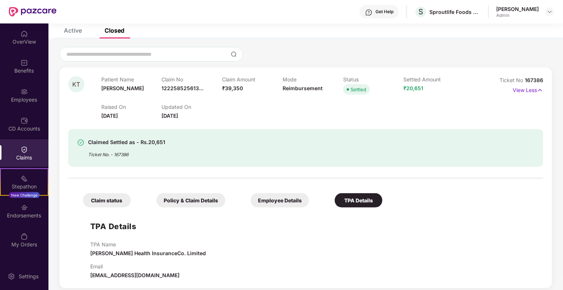 This screenshot has height=290, width=563. What do you see at coordinates (24, 237) in the screenshot?
I see `img: svg+xml;base64,PHN2ZyBpZD0iTXlfT3JkZXJzIiBkYXRhLW5hbWU9Ik15IE9yZGVycyIgeG1sbnM9Imh0dHA6Ly93d3cudz...` at bounding box center [24, 237].